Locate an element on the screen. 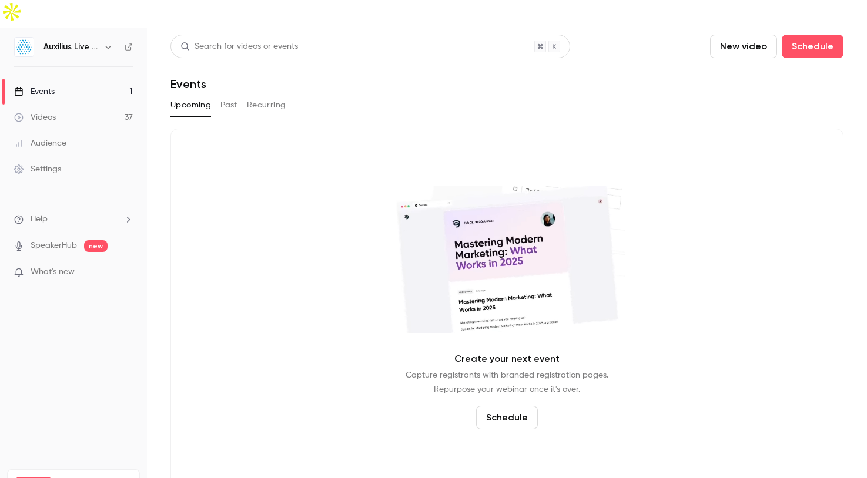 The width and height of the screenshot is (867, 478). li: help-dropdown-opener is located at coordinates (73, 219).